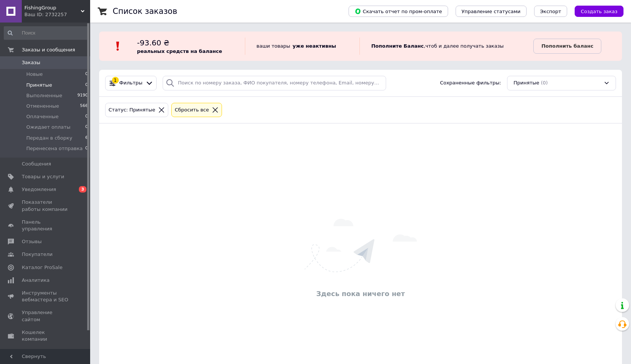 The width and height of the screenshot is (631, 364). I want to click on div: 1, so click(115, 80).